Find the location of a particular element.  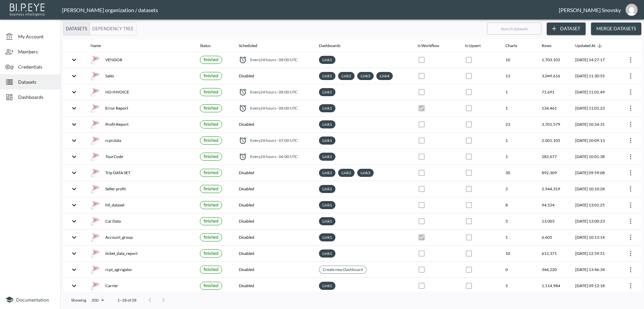

div: Account_group is located at coordinates (140, 237).